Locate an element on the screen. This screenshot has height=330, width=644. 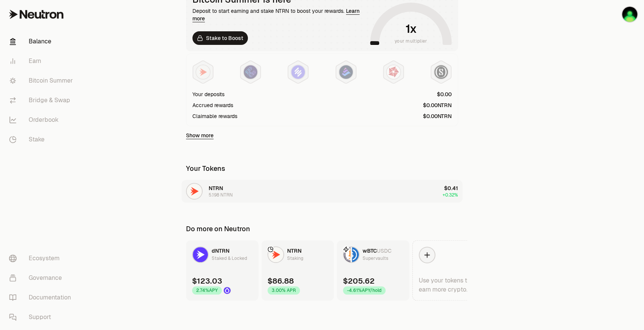
div: Your deposits is located at coordinates (208, 94).